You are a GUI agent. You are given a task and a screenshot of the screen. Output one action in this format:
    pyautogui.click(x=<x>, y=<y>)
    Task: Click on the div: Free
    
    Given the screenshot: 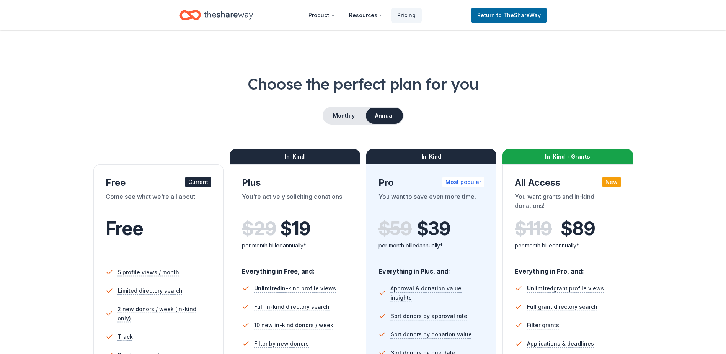 What is the action you would take?
    pyautogui.click(x=158, y=183)
    